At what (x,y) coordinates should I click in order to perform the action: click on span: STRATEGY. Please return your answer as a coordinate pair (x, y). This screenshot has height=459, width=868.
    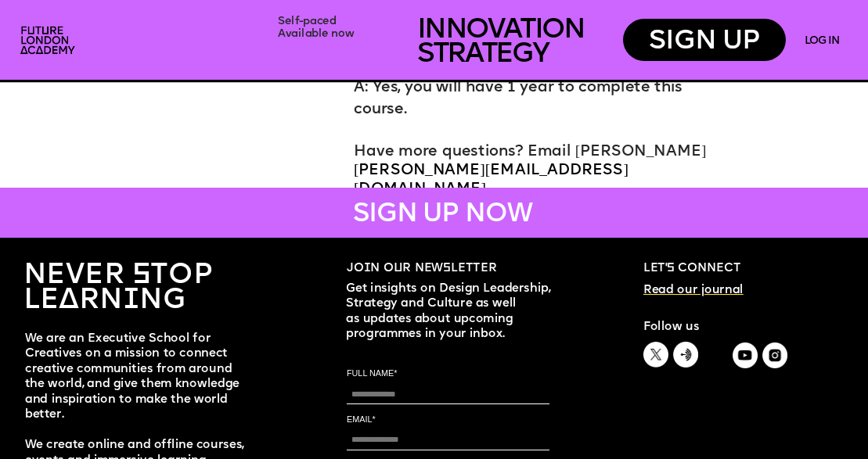
    Looking at the image, I should click on (483, 55).